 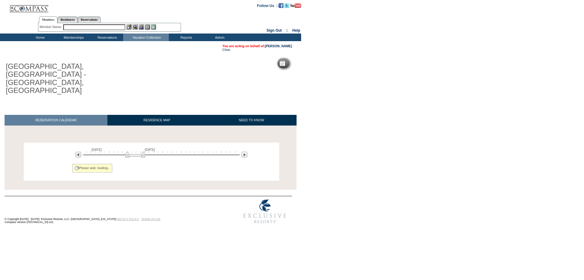 What do you see at coordinates (89, 19) in the screenshot?
I see `a: Reservations` at bounding box center [89, 19].